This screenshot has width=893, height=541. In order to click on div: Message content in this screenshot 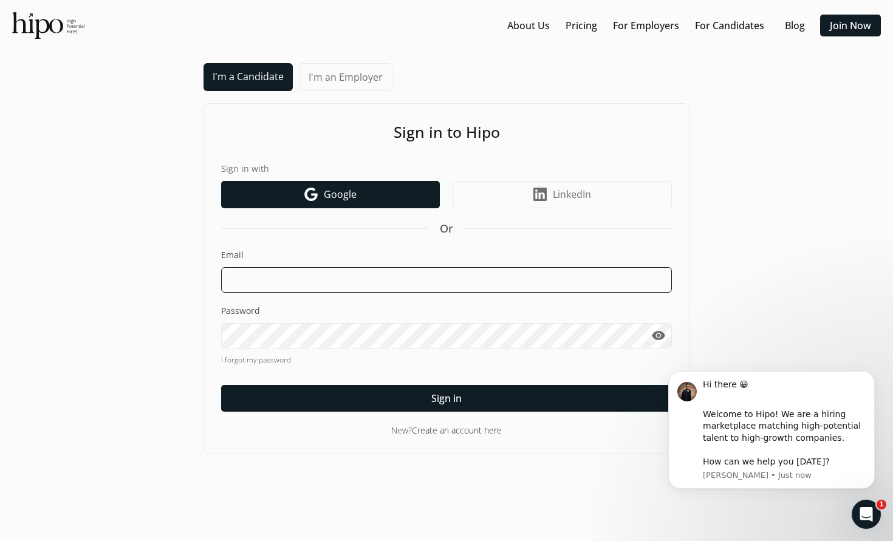, I will do `click(134, 68)`.